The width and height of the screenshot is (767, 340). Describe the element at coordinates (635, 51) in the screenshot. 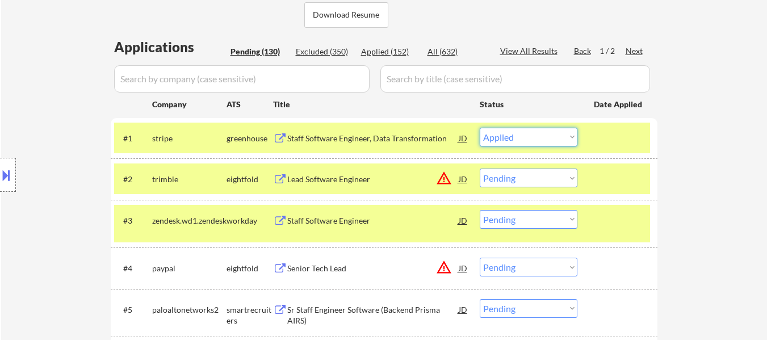

I see `div: Next` at that location.